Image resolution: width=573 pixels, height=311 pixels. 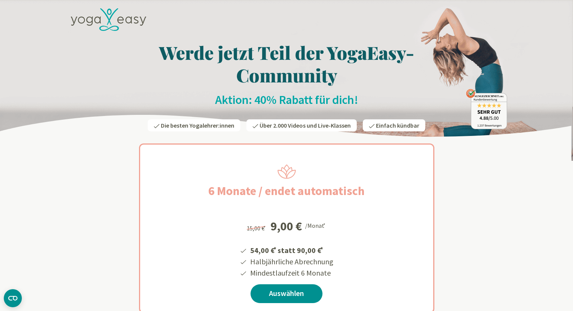 What do you see at coordinates (197, 125) in the screenshot?
I see `span: Die besten Yogalehrer:innen` at bounding box center [197, 125].